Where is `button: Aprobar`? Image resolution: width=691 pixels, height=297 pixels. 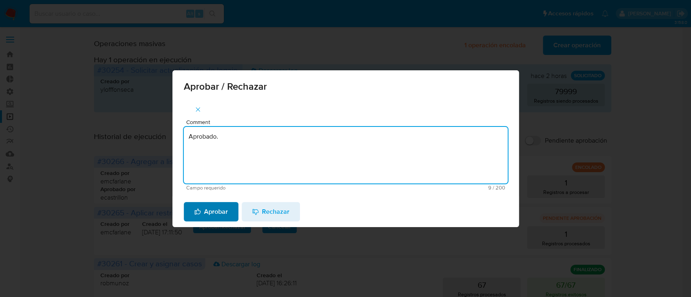
button: Aprobar is located at coordinates (211, 212).